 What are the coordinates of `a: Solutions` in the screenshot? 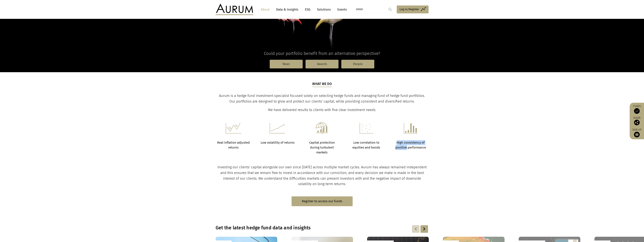 It's located at (324, 9).